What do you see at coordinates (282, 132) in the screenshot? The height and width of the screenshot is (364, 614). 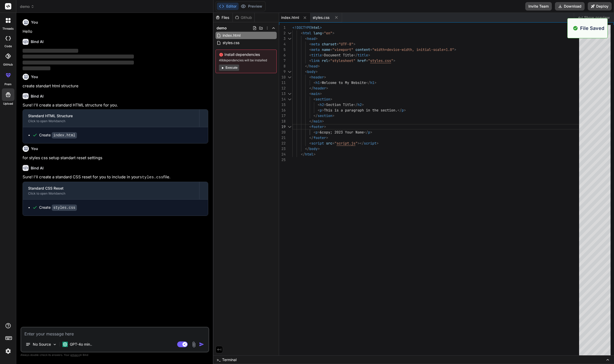 I see `div: 20` at bounding box center [282, 132].